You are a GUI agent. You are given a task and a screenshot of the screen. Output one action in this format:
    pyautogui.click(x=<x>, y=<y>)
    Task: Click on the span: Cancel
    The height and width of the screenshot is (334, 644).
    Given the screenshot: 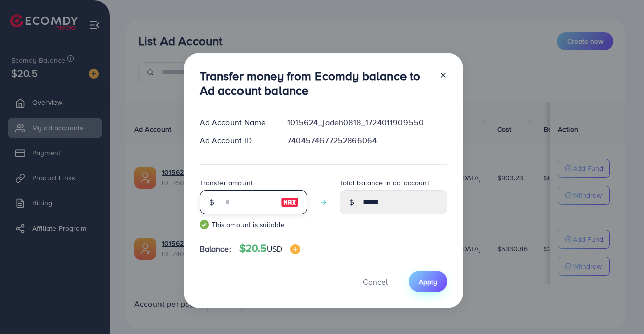 What is the action you would take?
    pyautogui.click(x=375, y=282)
    